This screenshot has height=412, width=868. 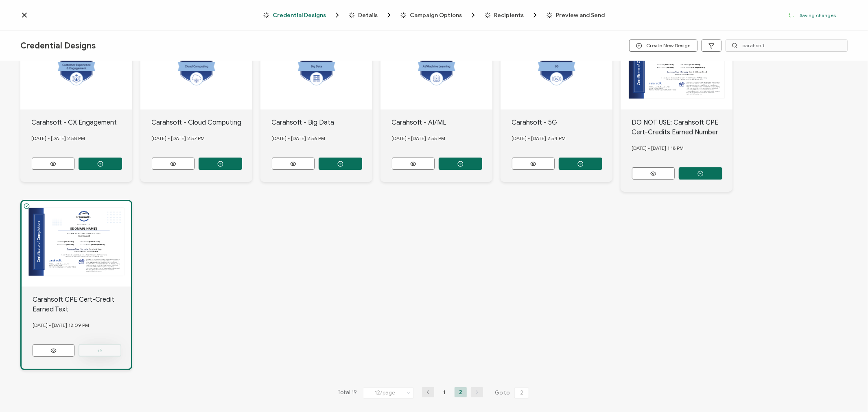 What do you see at coordinates (443, 123) in the screenshot?
I see `div: Carahsoft - AI/ML` at bounding box center [443, 123].